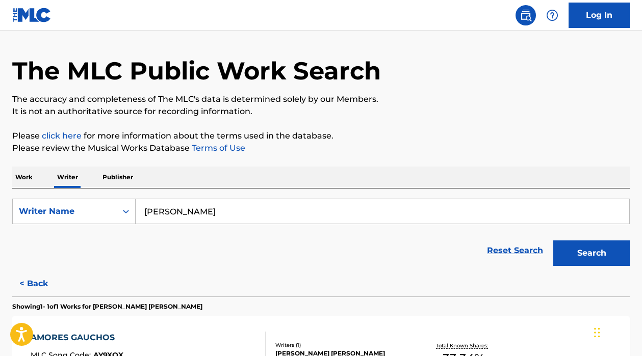  What do you see at coordinates (67, 177) in the screenshot?
I see `p: Writer` at bounding box center [67, 177].